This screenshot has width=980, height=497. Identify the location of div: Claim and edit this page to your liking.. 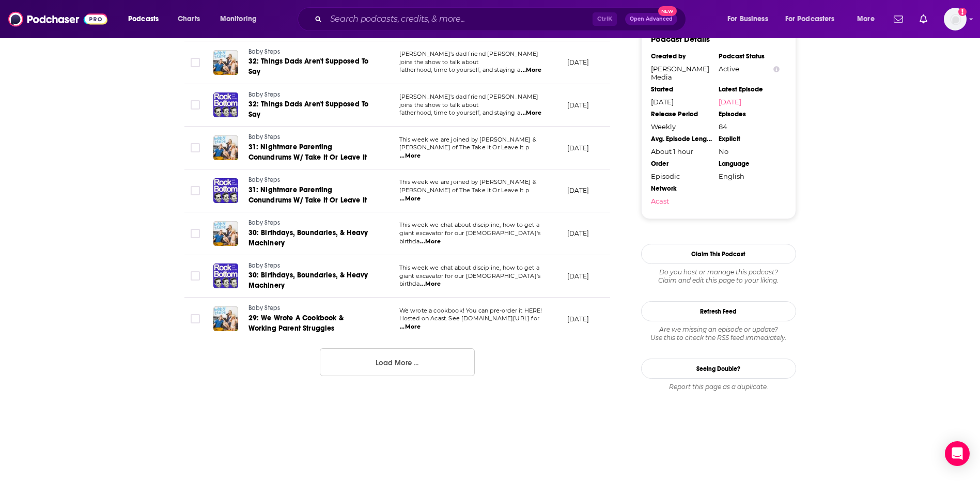
(718, 277).